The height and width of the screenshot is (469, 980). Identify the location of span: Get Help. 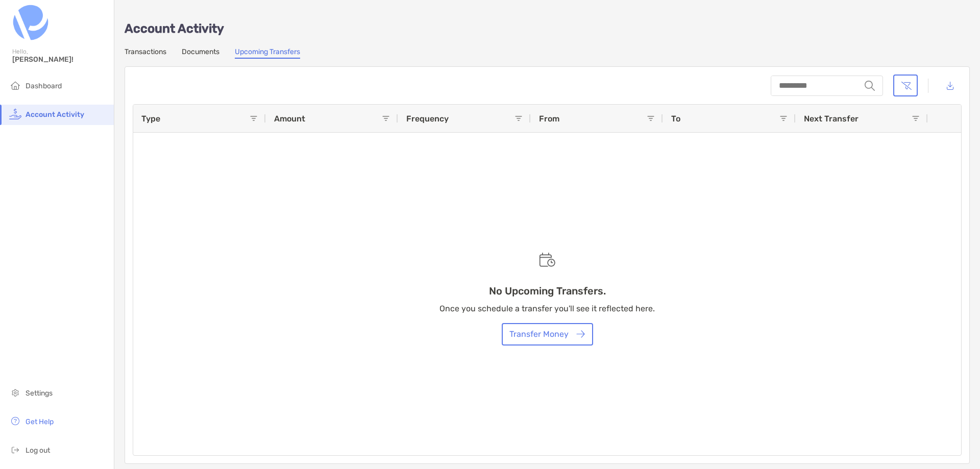
(39, 422).